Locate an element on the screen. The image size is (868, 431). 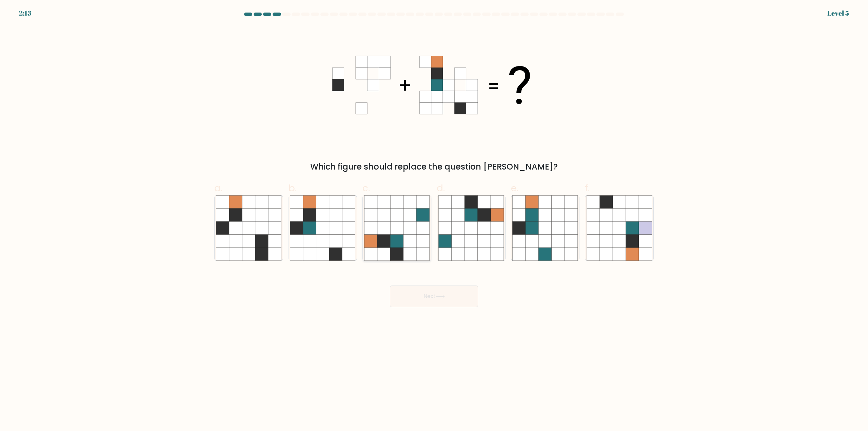
div: 2:13 is located at coordinates (25, 13).